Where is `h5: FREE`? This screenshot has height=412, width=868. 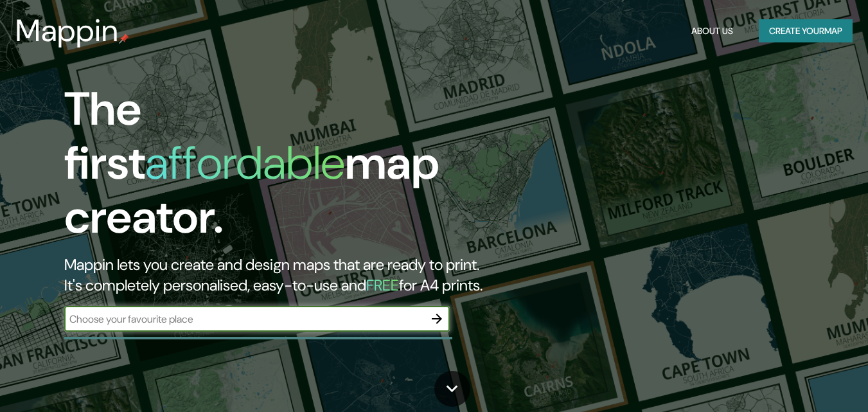 h5: FREE is located at coordinates (382, 284).